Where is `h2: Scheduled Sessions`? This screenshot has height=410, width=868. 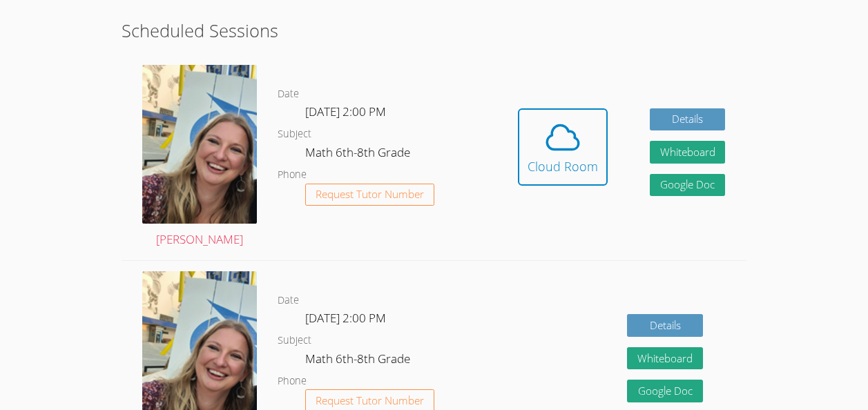
h2: Scheduled Sessions is located at coordinates (434, 30).